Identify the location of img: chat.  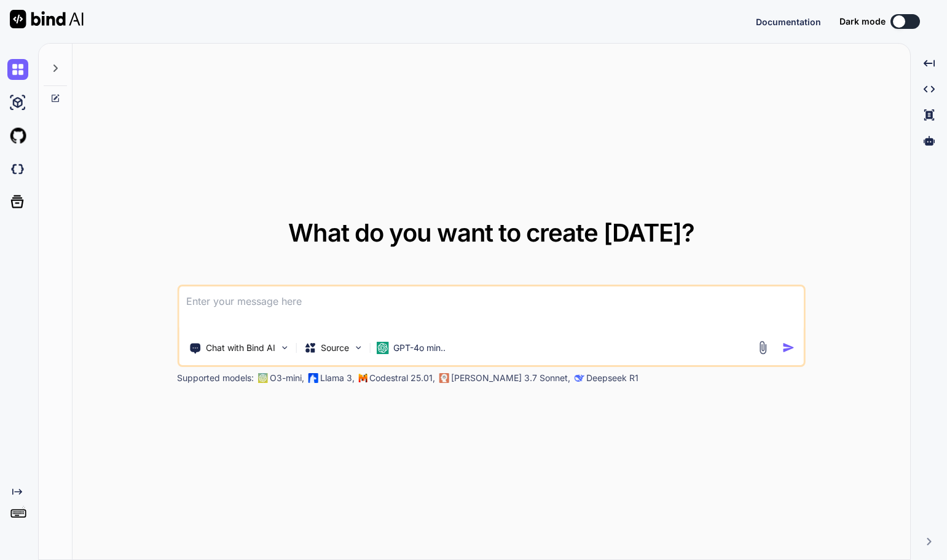
(18, 69).